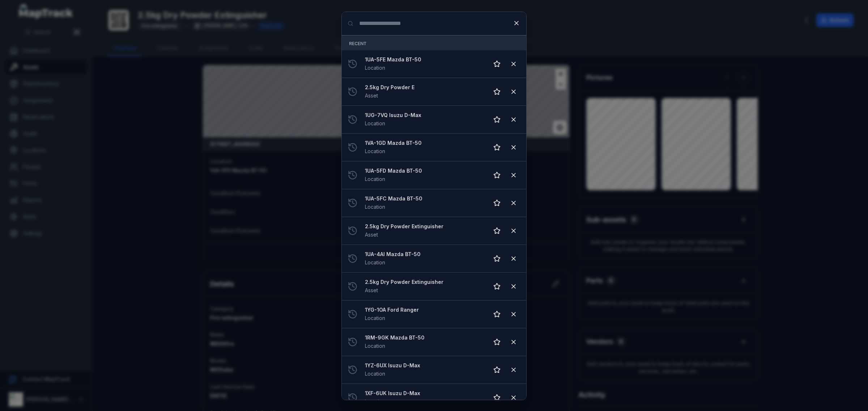 The height and width of the screenshot is (411, 868). What do you see at coordinates (424, 338) in the screenshot?
I see `strong: 1RM-9GK Mazda BT-50` at bounding box center [424, 338].